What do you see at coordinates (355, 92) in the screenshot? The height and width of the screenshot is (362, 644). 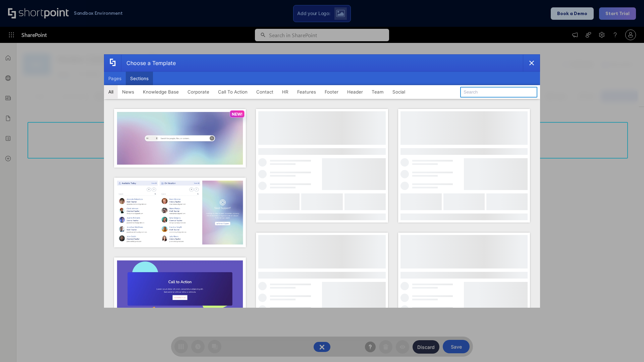 I see `button: Header` at bounding box center [355, 92].